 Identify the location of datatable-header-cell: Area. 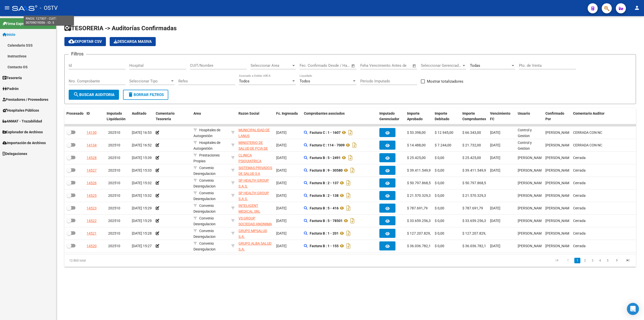
(210, 116).